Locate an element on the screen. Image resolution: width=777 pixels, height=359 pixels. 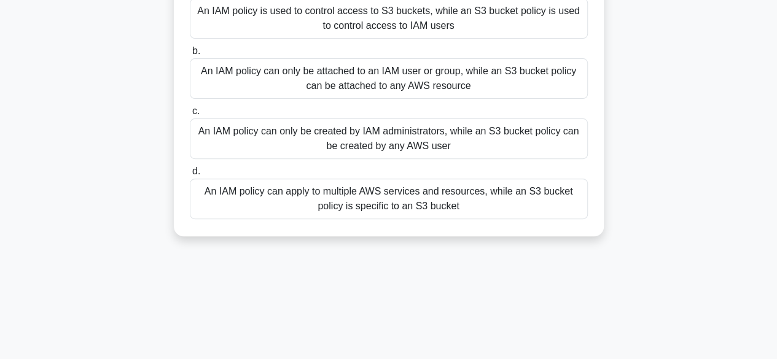
div: An IAM policy can only be created by IAM administrators, while an S3 bucket policy can be created... is located at coordinates (389, 139).